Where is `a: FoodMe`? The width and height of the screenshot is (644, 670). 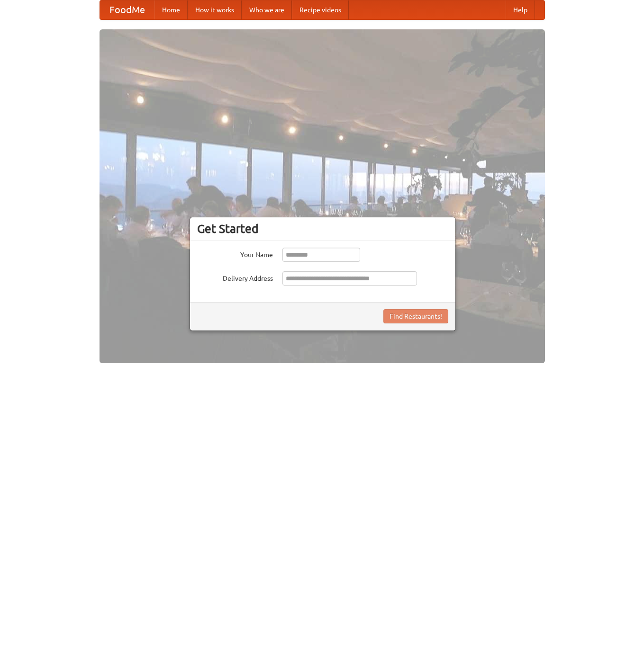
a: FoodMe is located at coordinates (127, 10).